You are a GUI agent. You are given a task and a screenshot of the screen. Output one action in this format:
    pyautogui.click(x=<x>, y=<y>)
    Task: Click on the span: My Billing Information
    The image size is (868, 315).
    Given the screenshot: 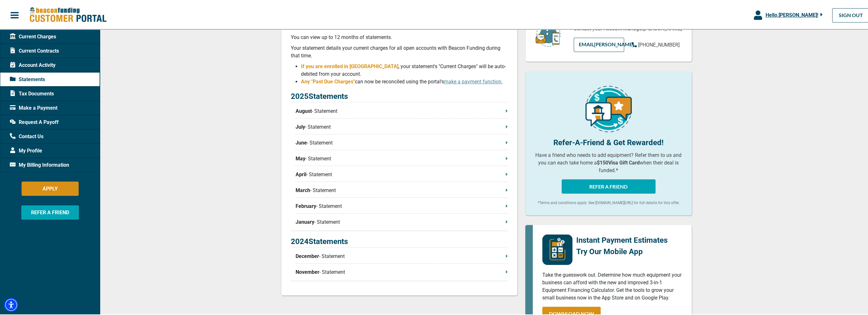 What is the action you would take?
    pyautogui.click(x=39, y=164)
    